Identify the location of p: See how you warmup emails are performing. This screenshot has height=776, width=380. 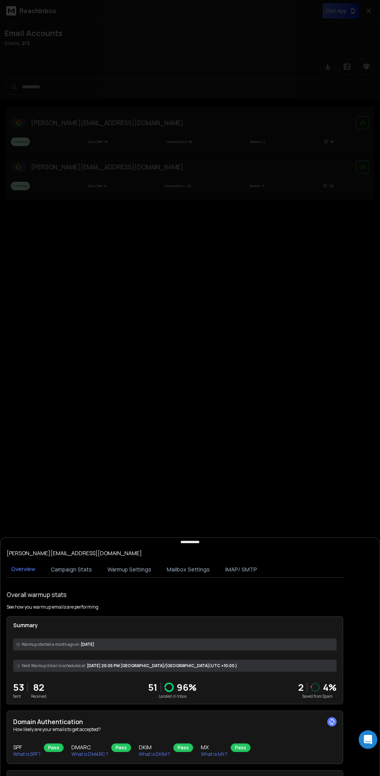
(52, 607).